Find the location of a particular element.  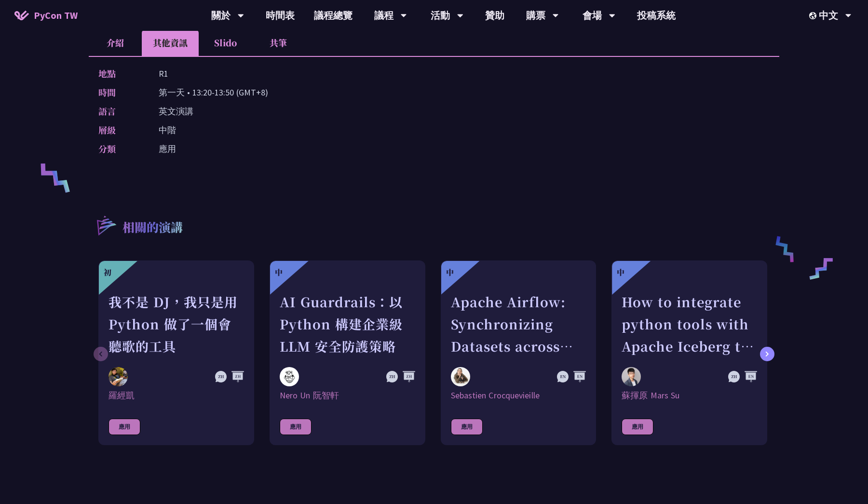

div: 羅經凱 is located at coordinates (176, 395).